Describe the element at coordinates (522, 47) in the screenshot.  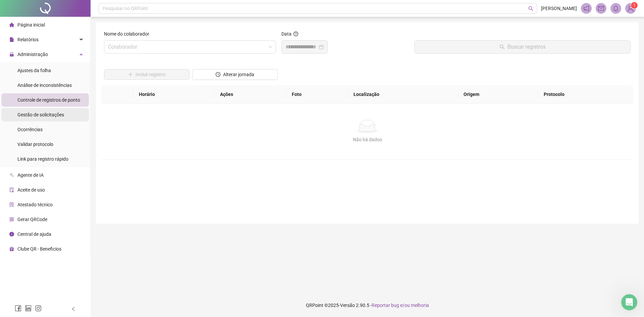
I see `button: Buscar registros` at that location.